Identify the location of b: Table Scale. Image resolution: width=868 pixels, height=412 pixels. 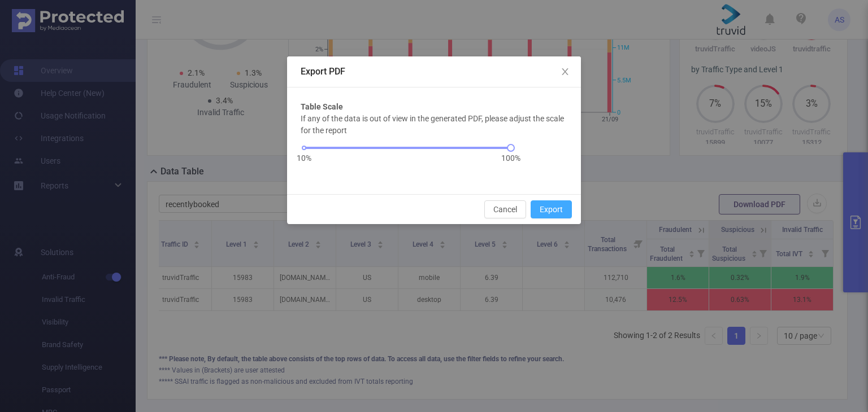
(322, 107).